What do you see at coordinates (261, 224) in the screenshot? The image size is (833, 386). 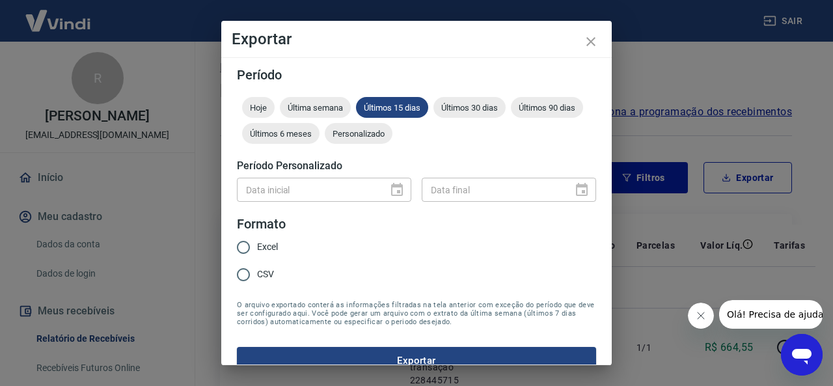 I see `legend: Formato` at bounding box center [261, 224].